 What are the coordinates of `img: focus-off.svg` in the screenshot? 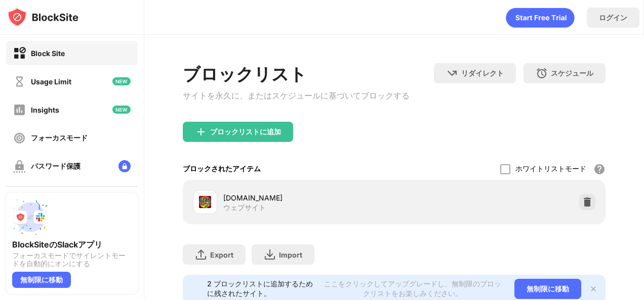 It's located at (19, 138).